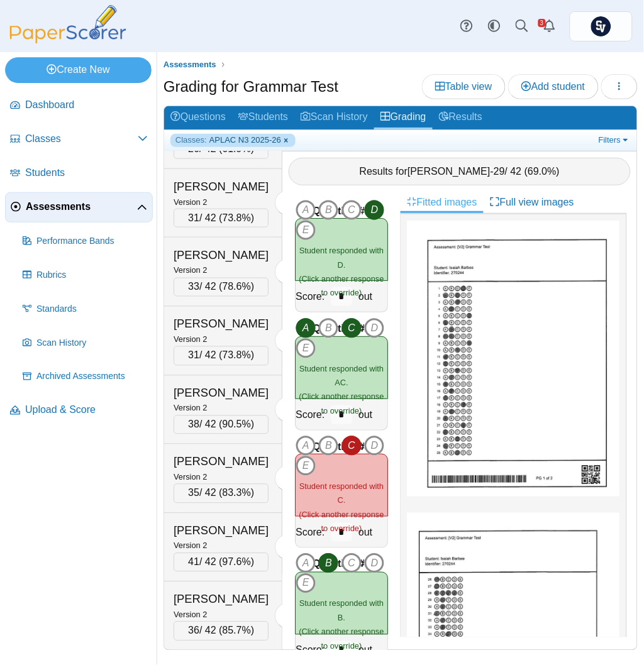  Describe the element at coordinates (500, 171) in the screenshot. I see `span: 29` at that location.